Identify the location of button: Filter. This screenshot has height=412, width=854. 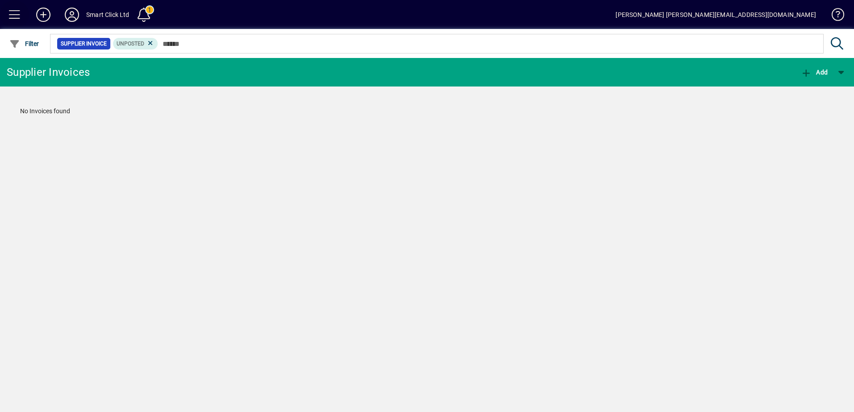
(24, 44).